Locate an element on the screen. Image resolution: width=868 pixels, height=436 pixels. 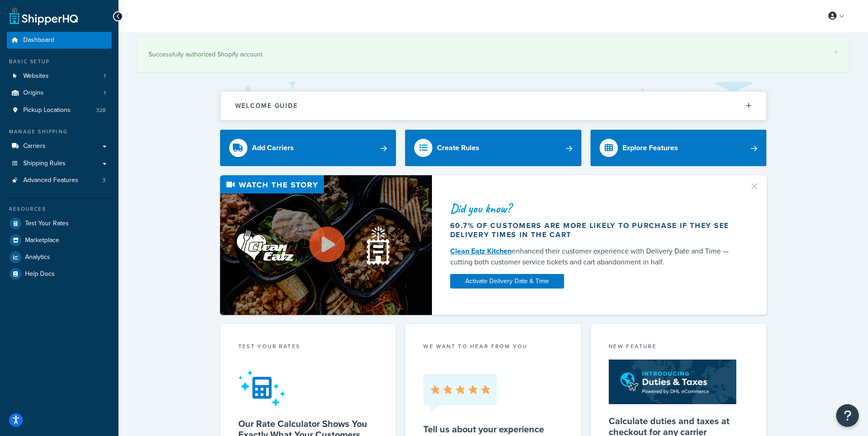
div: Add Carriers is located at coordinates (273, 148).